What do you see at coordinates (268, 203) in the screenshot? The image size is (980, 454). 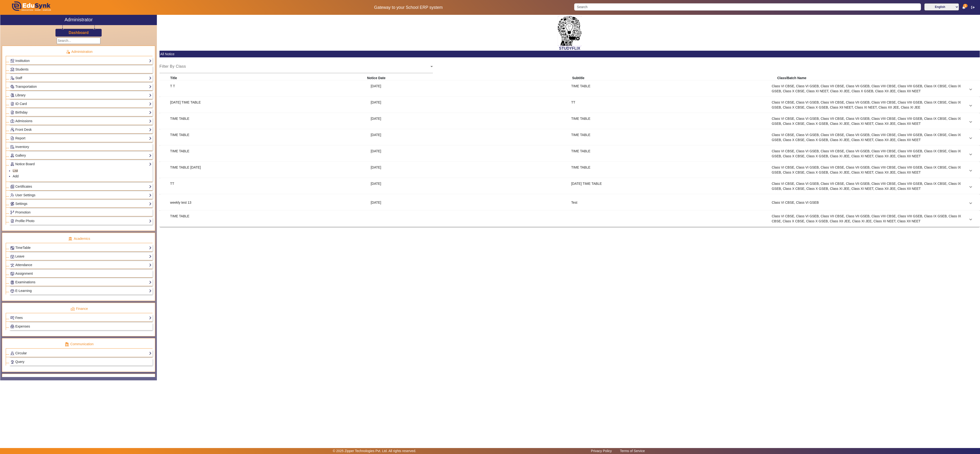 I see `div: weekly test 13` at bounding box center [268, 203].